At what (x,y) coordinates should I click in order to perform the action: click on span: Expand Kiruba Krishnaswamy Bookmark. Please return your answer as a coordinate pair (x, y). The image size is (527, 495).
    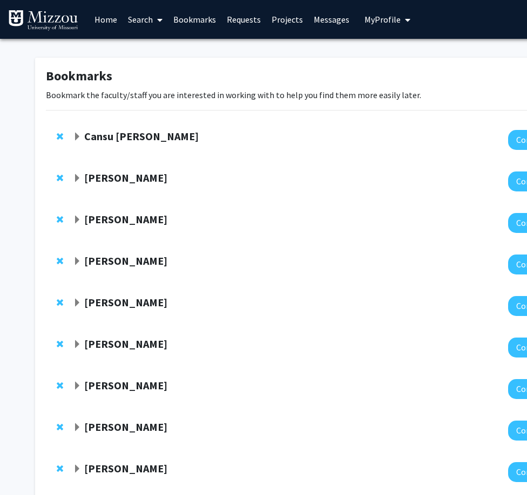
    Looking at the image, I should click on (77, 428).